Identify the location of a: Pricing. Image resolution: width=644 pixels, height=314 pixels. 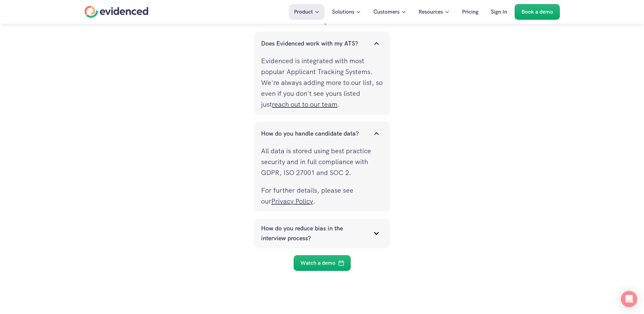
(470, 12).